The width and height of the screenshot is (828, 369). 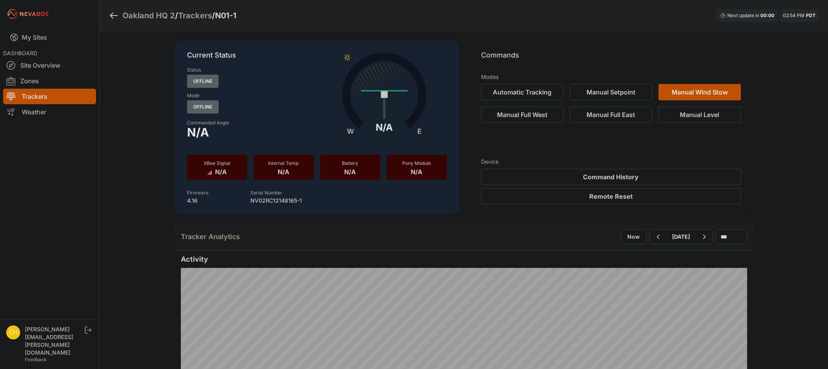 What do you see at coordinates (522, 115) in the screenshot?
I see `button: Manual Full West` at bounding box center [522, 115].